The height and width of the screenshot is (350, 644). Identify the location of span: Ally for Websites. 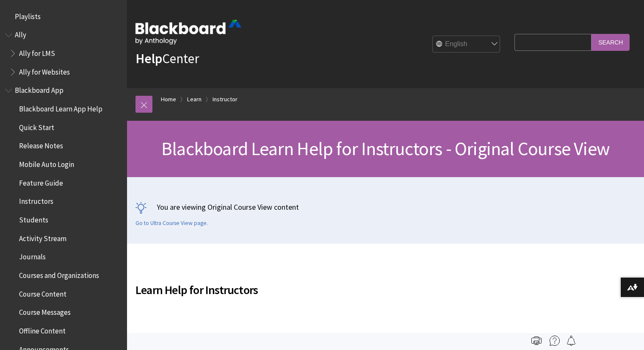
(44, 70).